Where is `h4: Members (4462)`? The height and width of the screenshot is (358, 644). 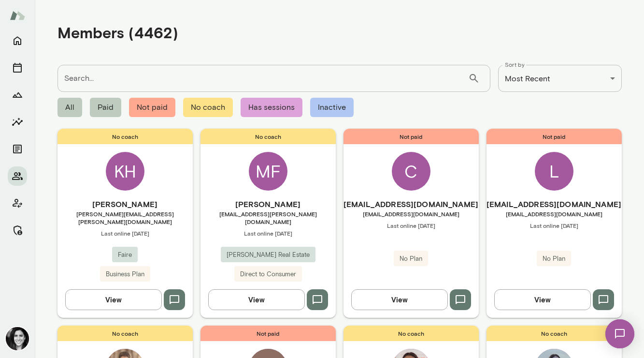 h4: Members (4462) is located at coordinates (118, 33).